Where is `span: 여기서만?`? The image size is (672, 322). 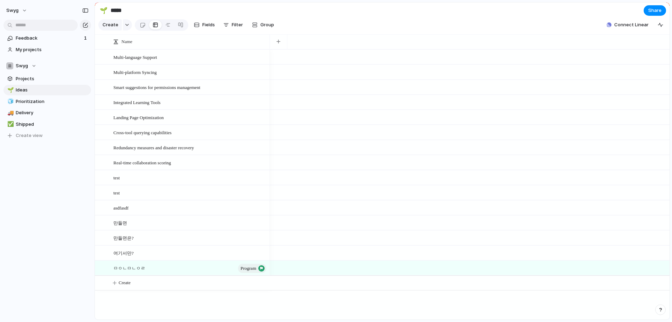 span: 여기서만? is located at coordinates (124, 253).